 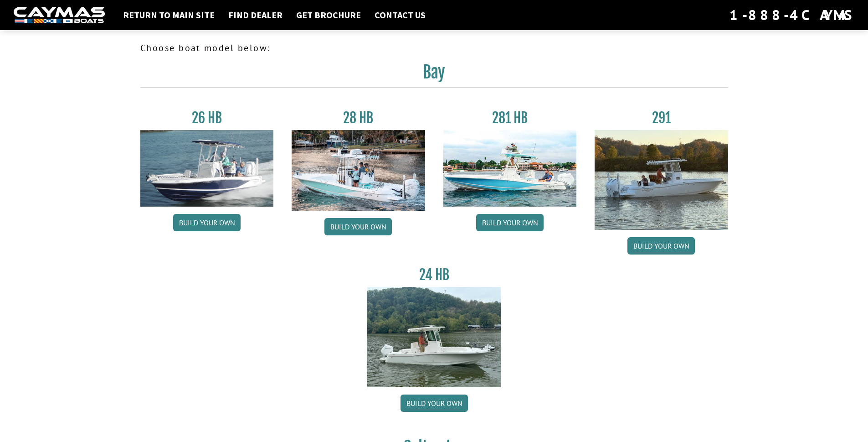 I want to click on h3: 291, so click(x=661, y=117).